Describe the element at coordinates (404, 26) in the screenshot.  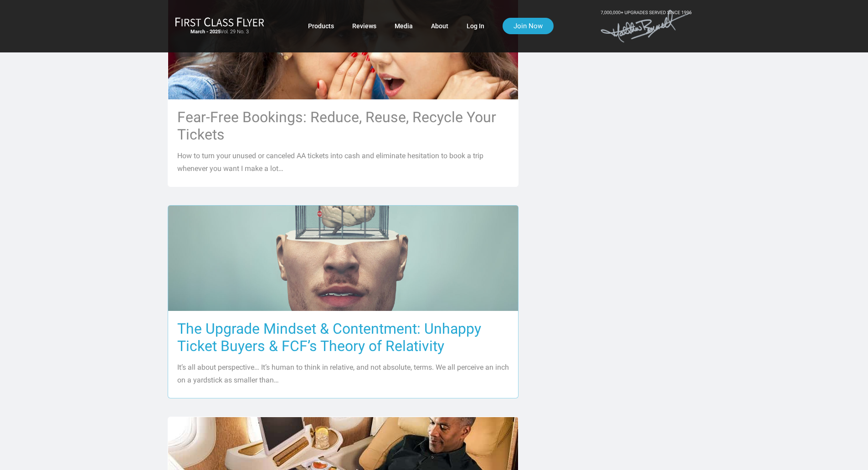
I see `a: Media` at that location.